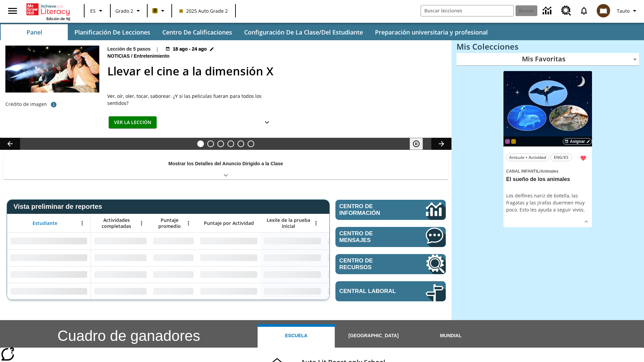 This screenshot has height=362, width=644. I want to click on a: Centro de información, so click(391, 209).